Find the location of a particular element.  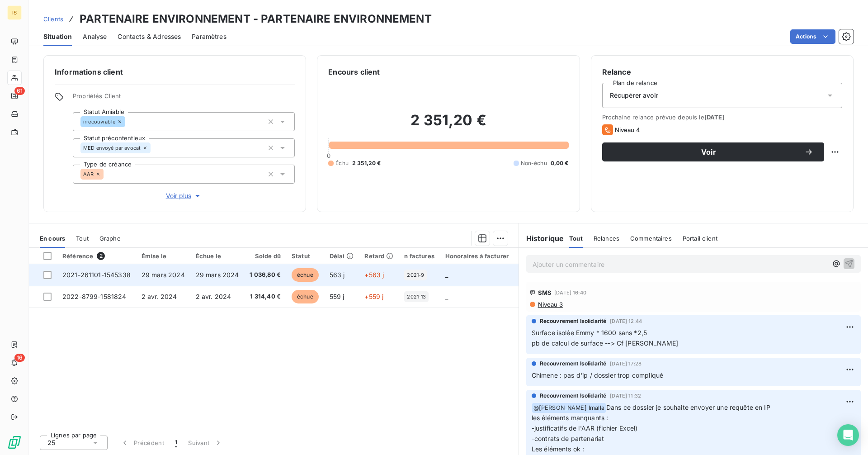

span: 16 is located at coordinates (20, 358).